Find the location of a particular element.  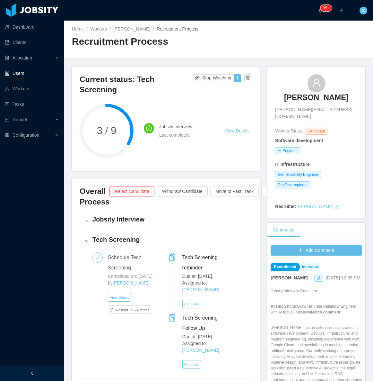

h3: Overall Process is located at coordinates (94, 196).